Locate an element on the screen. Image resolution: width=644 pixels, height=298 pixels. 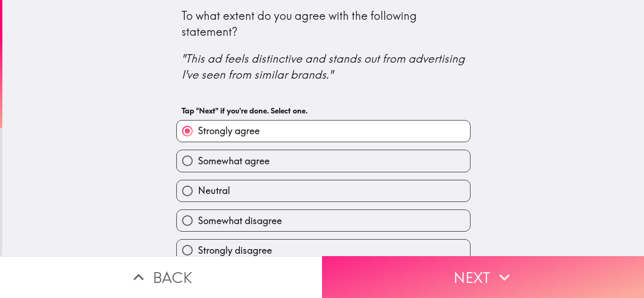
span: Somewhat agree is located at coordinates (234, 161).